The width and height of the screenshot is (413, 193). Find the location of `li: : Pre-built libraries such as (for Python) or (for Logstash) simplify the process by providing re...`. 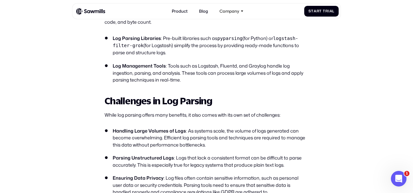

li: : Pre-built libraries such as (for Python) or (for Logstash) simplify the process by providing re... is located at coordinates (206, 45).